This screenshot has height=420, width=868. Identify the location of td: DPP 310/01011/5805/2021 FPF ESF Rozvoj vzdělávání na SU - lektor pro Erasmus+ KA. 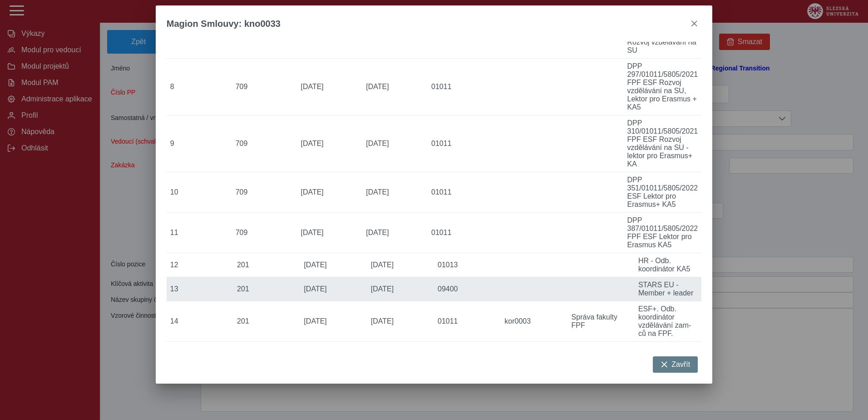
(663, 144).